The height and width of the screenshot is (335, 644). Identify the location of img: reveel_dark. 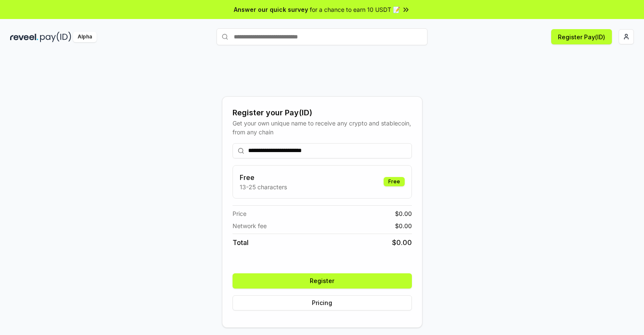
(24, 37).